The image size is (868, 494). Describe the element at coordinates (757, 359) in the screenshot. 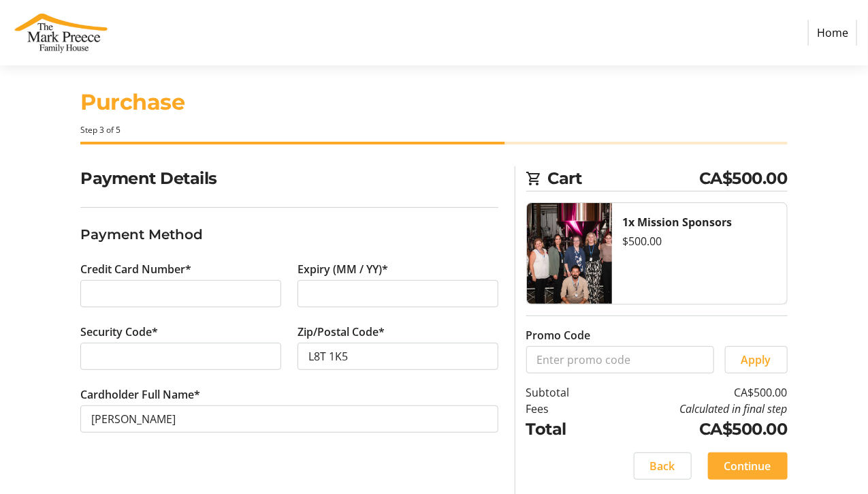

I see `span: Apply` at that location.